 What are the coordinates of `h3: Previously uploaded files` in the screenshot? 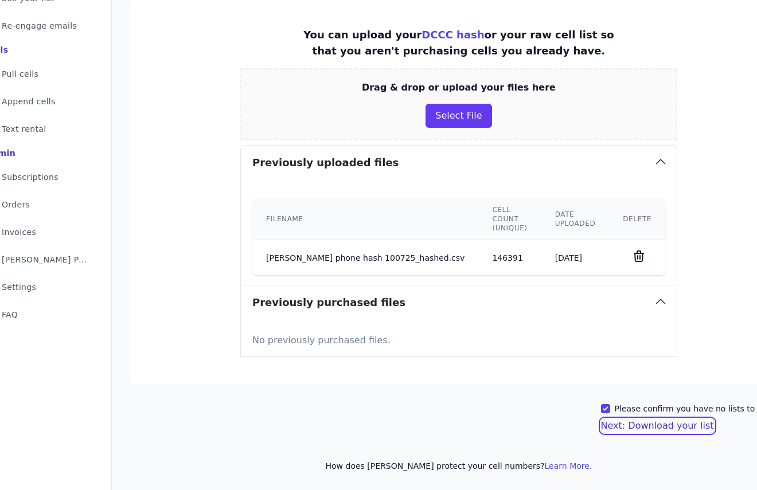 It's located at (325, 163).